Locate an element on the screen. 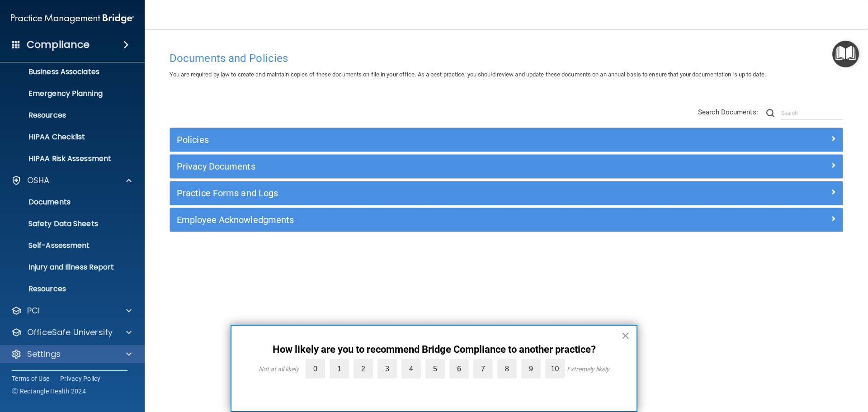 This screenshot has width=868, height=412. p: Business Associates is located at coordinates (67, 72).